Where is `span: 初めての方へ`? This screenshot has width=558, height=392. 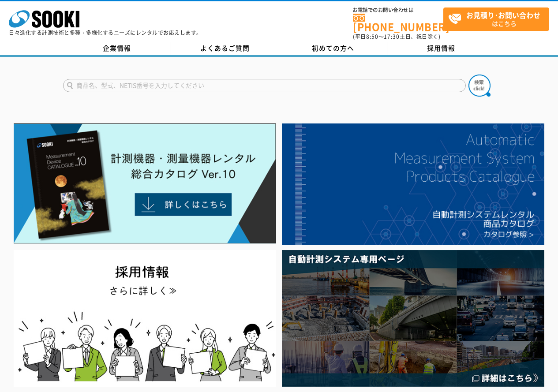 span: 初めての方へ is located at coordinates (333, 48).